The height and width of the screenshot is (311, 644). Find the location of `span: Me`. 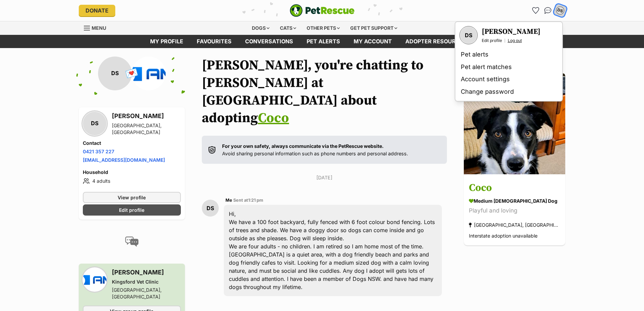

span: Me is located at coordinates (229, 200).